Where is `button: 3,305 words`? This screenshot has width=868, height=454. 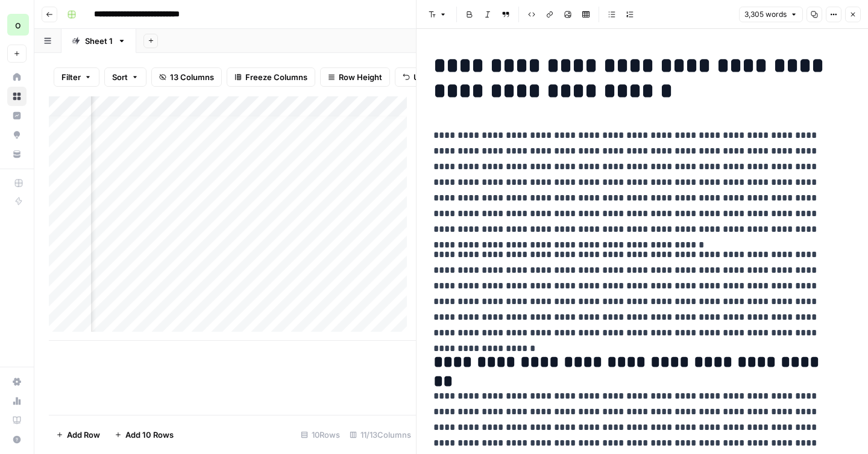
button: 3,305 words is located at coordinates (771, 14).